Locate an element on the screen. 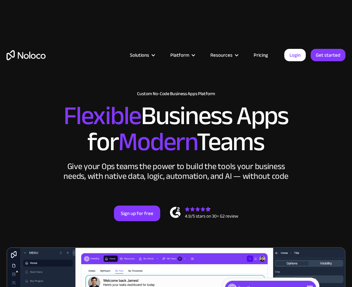 The height and width of the screenshot is (287, 352). a: Get started is located at coordinates (328, 55).